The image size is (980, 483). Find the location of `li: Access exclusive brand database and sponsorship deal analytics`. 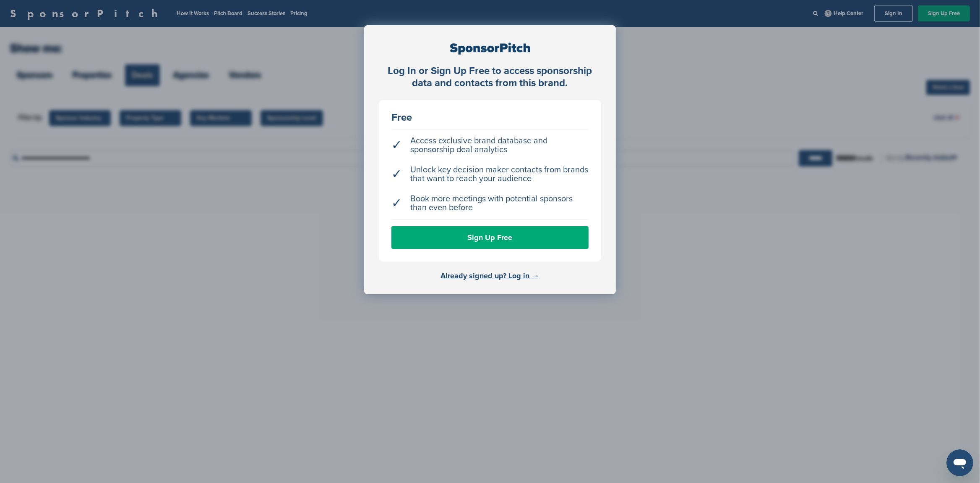

li: Access exclusive brand database and sponsorship deal analytics is located at coordinates (490, 146).